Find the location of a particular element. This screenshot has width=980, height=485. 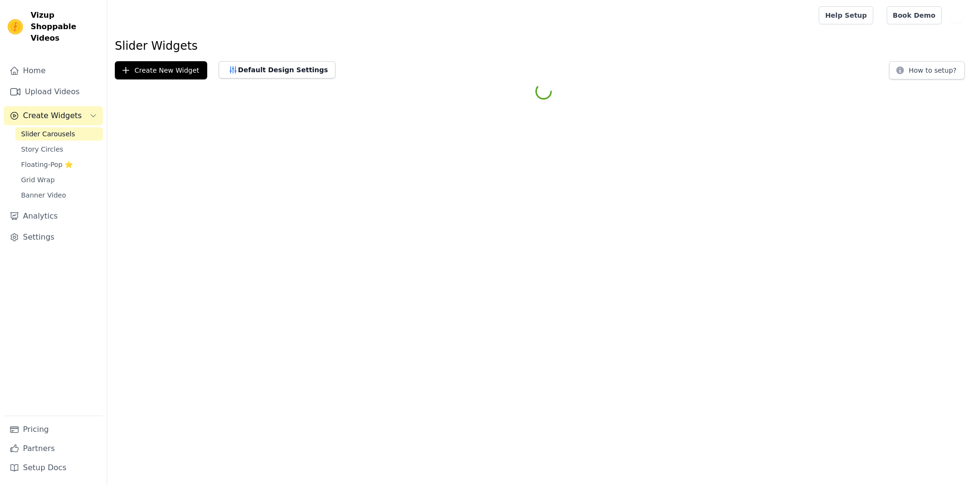

a: Setup Docs is located at coordinates (53, 467).